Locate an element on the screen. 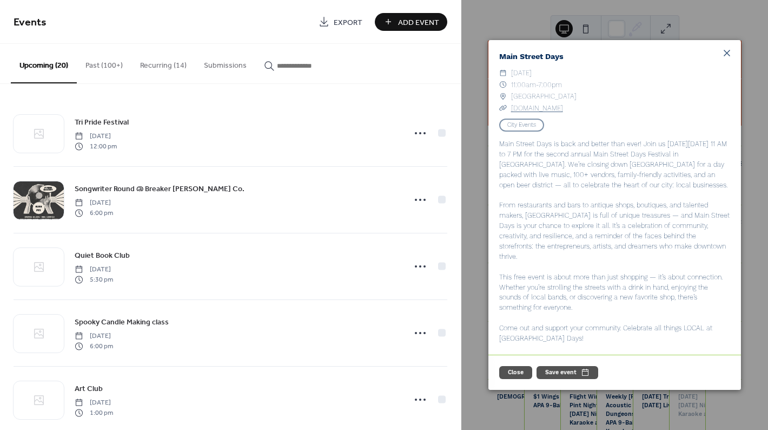 The width and height of the screenshot is (768, 430). span: Export is located at coordinates (348, 22).